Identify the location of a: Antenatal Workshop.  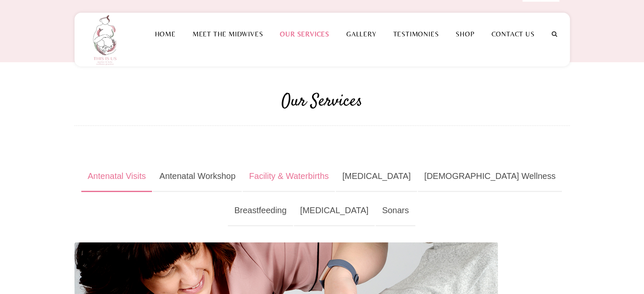
(197, 177).